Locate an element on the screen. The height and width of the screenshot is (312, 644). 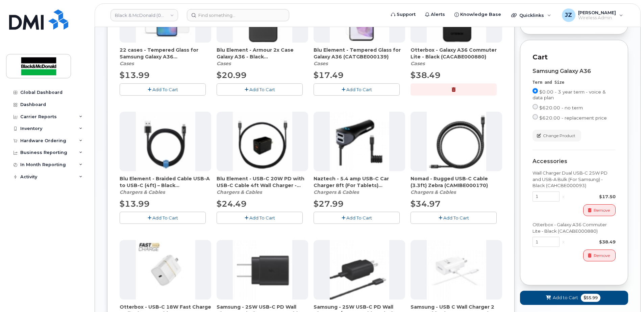
span: $34.97 is located at coordinates (425, 204).